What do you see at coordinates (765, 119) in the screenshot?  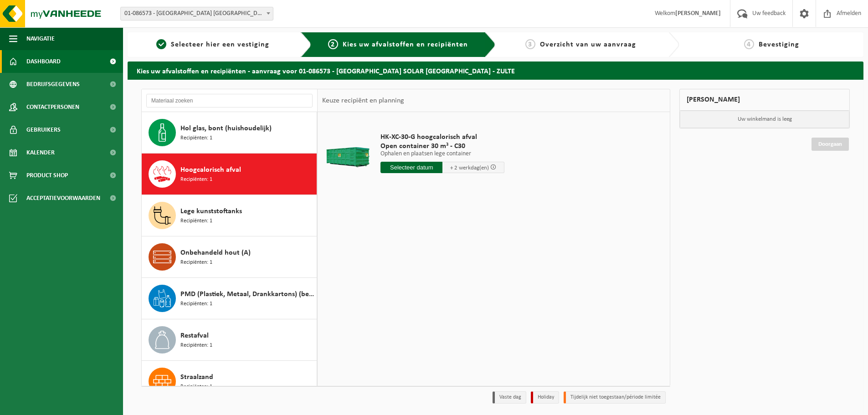 I see `p: Uw winkelmand is leeg` at bounding box center [765, 119].